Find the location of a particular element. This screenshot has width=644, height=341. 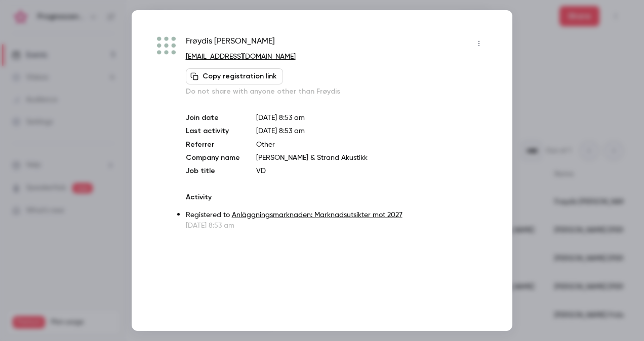

p: Registered to is located at coordinates (336, 215).